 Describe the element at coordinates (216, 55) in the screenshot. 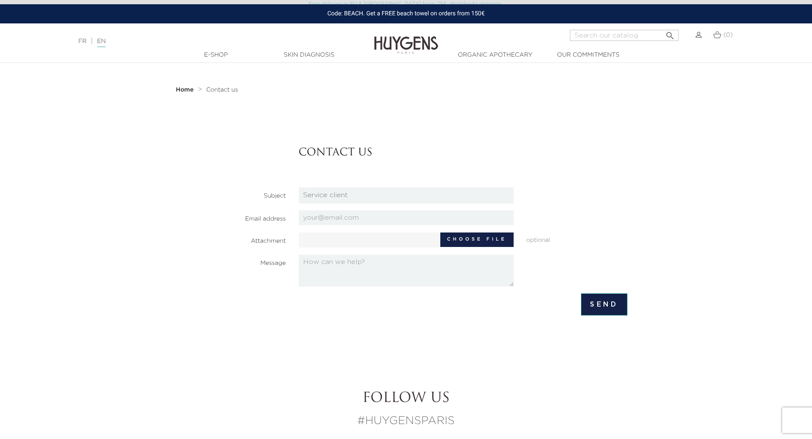

I see `a: E-Shop` at that location.